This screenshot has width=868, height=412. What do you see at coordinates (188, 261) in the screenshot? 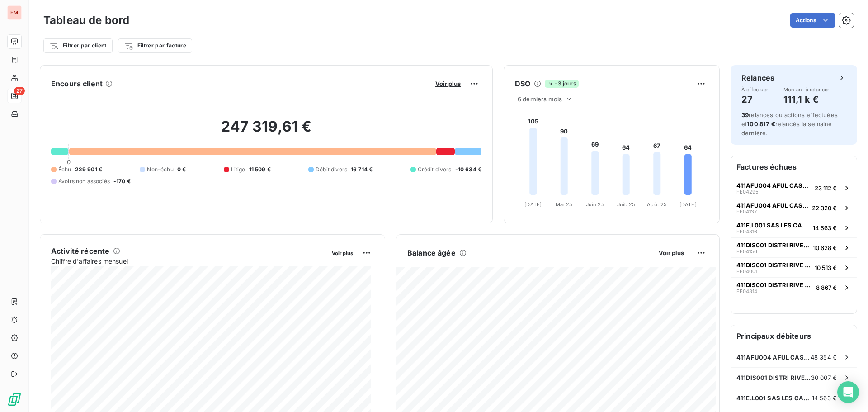
I see `span: Chiffre d'affaires mensuel` at bounding box center [188, 261].